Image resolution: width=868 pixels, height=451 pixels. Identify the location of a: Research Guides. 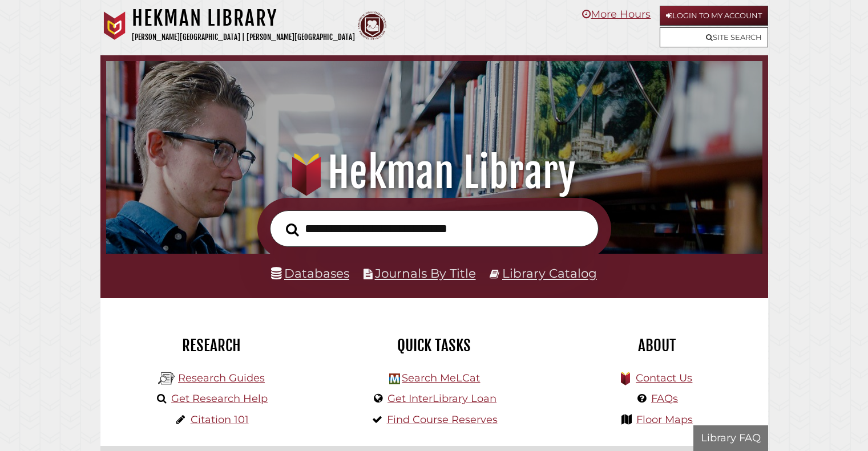
(221, 379).